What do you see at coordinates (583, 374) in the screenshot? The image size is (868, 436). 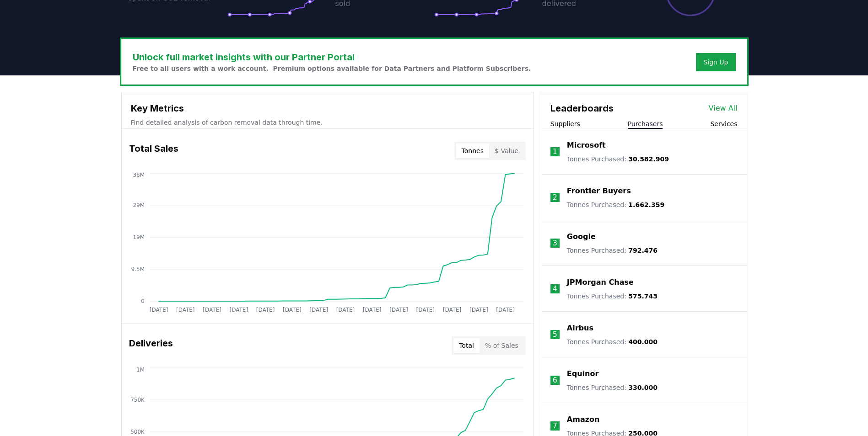 I see `a: Equinor` at bounding box center [583, 374].